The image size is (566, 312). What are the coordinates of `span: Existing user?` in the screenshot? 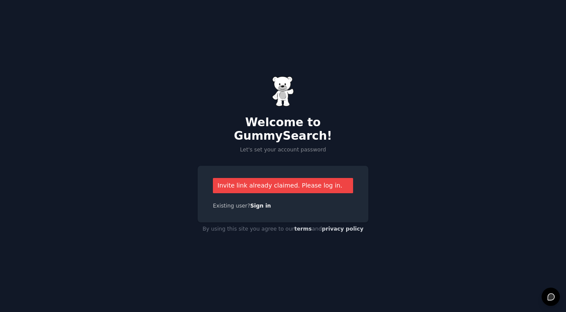 It's located at (232, 206).